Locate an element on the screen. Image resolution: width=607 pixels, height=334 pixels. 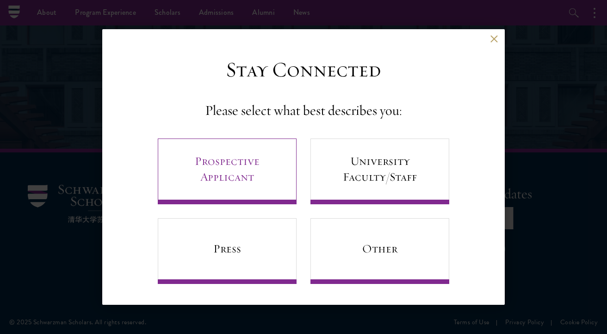
a: Other is located at coordinates (380, 251).